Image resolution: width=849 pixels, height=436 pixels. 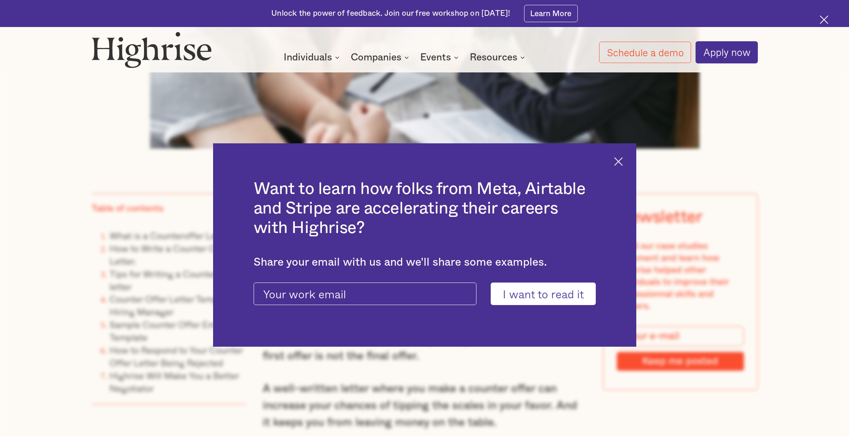 What do you see at coordinates (425, 294) in the screenshot?
I see `form: current-ascender-blog-article-modal-form` at bounding box center [425, 294].